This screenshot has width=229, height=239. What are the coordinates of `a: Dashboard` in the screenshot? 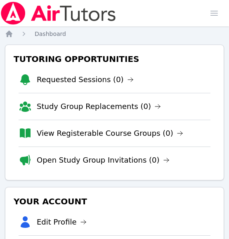 It's located at (50, 34).